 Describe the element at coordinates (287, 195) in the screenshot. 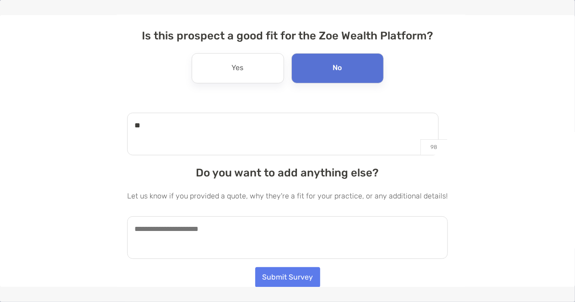

I see `p: Let us know if you provided a quote, why they're a fit for your practice, or any additional details!` at that location.